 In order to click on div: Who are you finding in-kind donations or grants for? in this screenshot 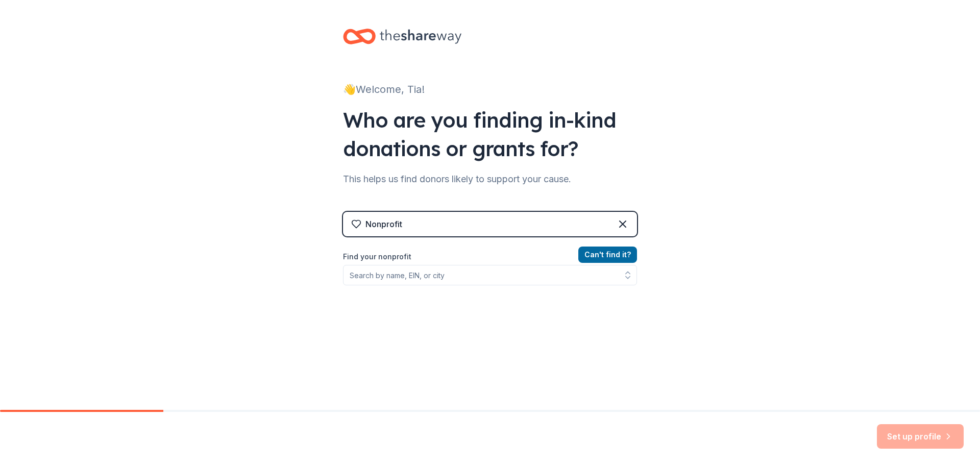, I will do `click(490, 134)`.